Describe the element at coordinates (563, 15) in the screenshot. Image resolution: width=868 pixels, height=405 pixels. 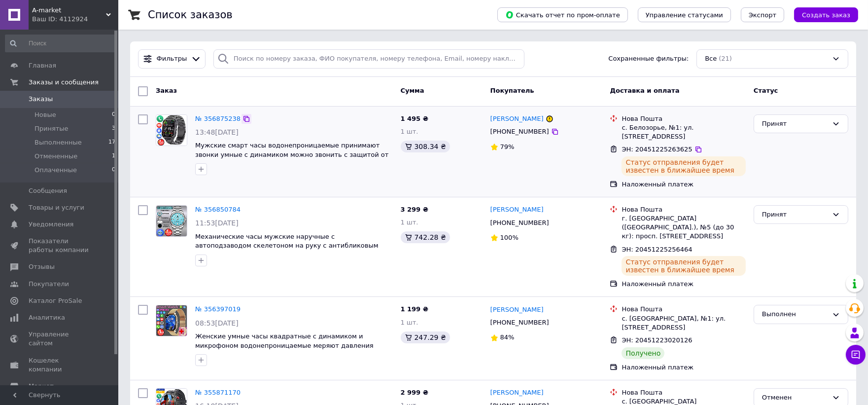
I see `button: Скачать отчет по пром-оплате` at that location.